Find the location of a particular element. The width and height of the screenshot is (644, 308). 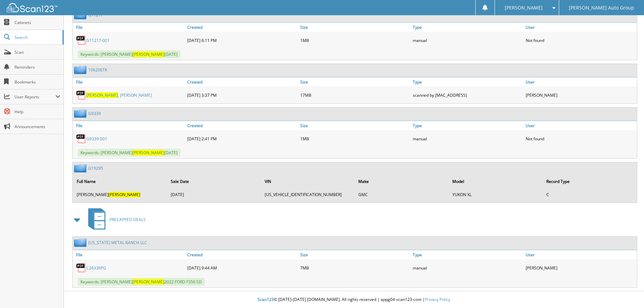

span: Search is located at coordinates (37, 37).